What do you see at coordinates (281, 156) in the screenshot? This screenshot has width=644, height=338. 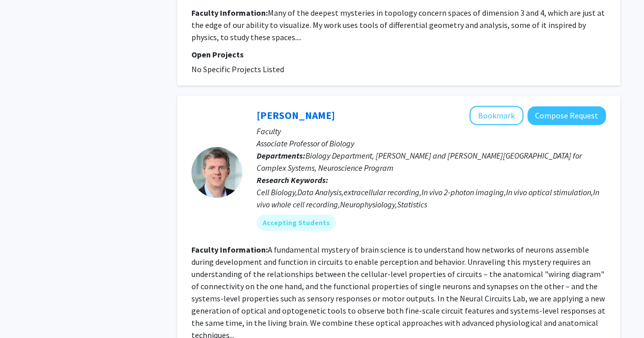 I see `b: Departments:` at bounding box center [281, 156].